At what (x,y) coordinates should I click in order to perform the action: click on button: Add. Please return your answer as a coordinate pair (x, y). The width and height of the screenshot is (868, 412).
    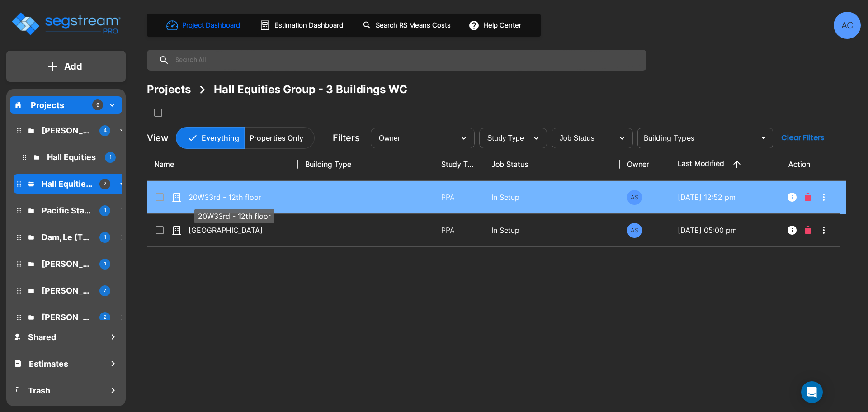
    Looking at the image, I should click on (66, 66).